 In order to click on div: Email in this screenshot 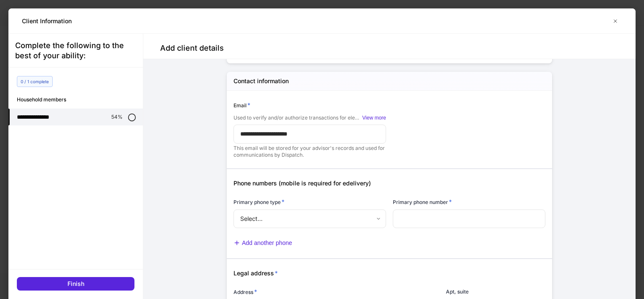, I will do `click(310, 105)`.